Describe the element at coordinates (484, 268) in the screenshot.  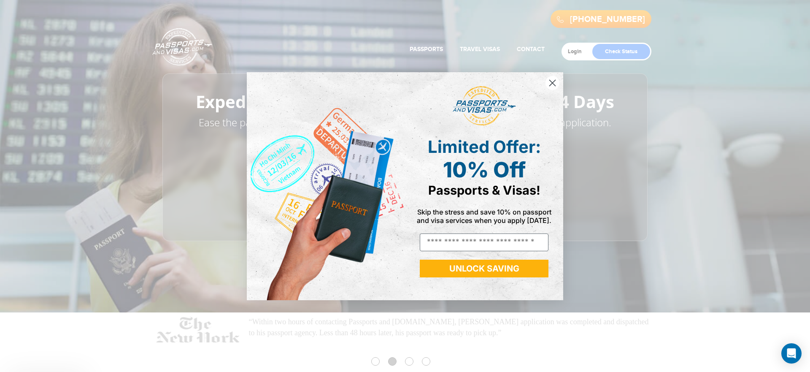
I see `button: UNLOCK SAVING` at that location.